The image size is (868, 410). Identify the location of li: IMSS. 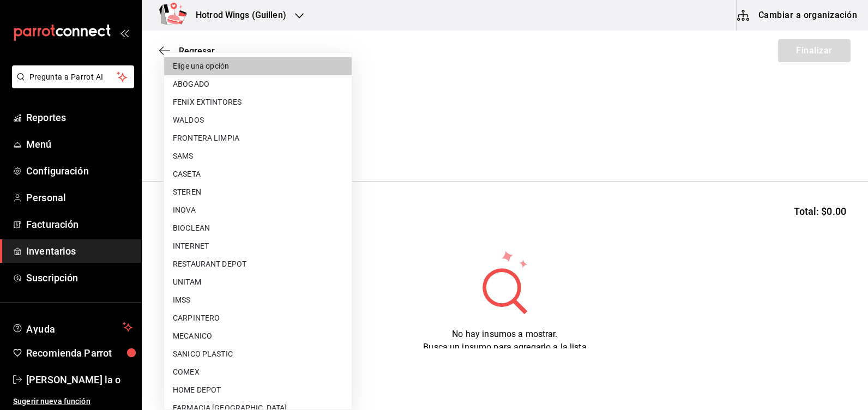
(257, 299).